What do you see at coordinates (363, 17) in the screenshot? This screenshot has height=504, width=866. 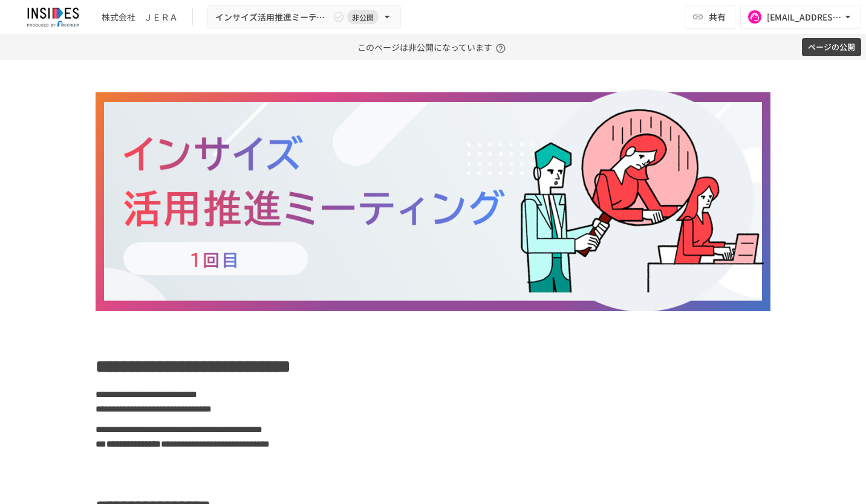 I see `span: 非公開` at bounding box center [363, 17].